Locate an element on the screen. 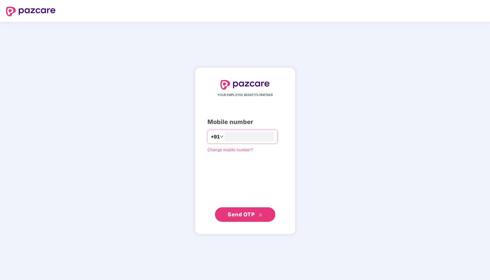 This screenshot has height=280, width=490. button: Send OTPdouble-right is located at coordinates (245, 215).